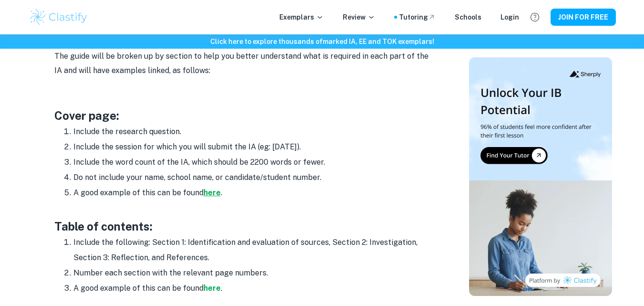 Image resolution: width=644 pixels, height=306 pixels. Describe the element at coordinates (245, 63) in the screenshot. I see `p: The guide will be broken up by section to help you better understand what is required in each par...` at that location.